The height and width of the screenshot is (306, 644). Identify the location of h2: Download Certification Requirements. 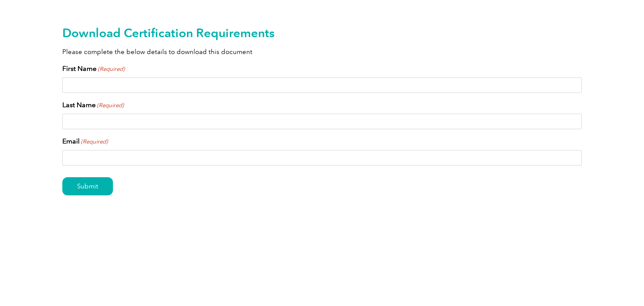
(322, 33).